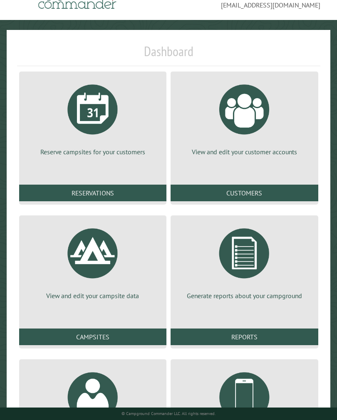 The height and width of the screenshot is (420, 337). Describe the element at coordinates (168, 414) in the screenshot. I see `small: © Campground Commander LLC. All rights reserved.` at that location.